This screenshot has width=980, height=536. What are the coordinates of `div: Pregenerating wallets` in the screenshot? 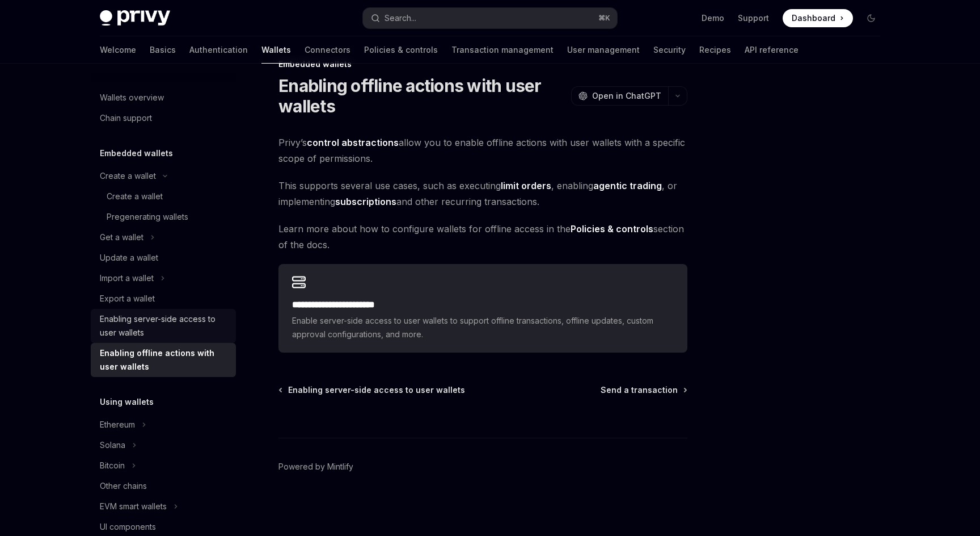 It's located at (148, 217).